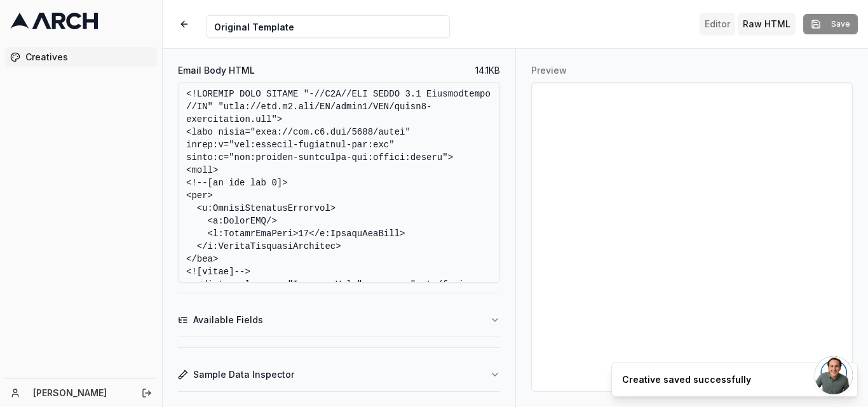 The image size is (868, 407). What do you see at coordinates (488, 70) in the screenshot?
I see `span: 14.1 KB` at bounding box center [488, 70].